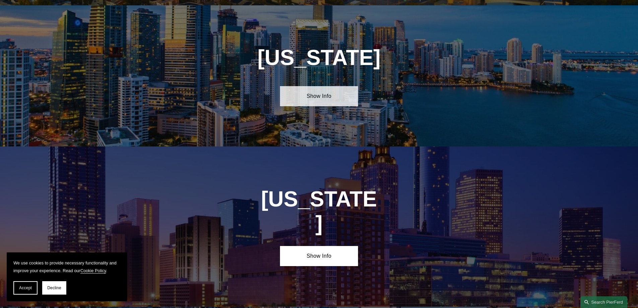 The image size is (638, 308). Describe the element at coordinates (93, 270) in the screenshot. I see `a: Cookie Policy` at that location.